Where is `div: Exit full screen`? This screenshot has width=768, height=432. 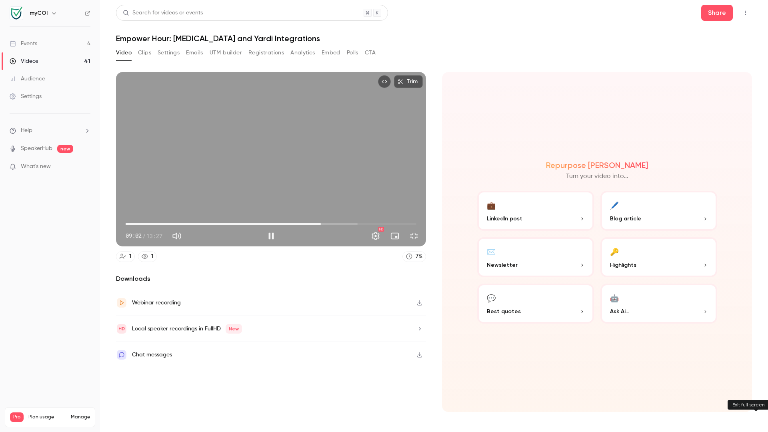
div: Exit full screen is located at coordinates (414, 236).